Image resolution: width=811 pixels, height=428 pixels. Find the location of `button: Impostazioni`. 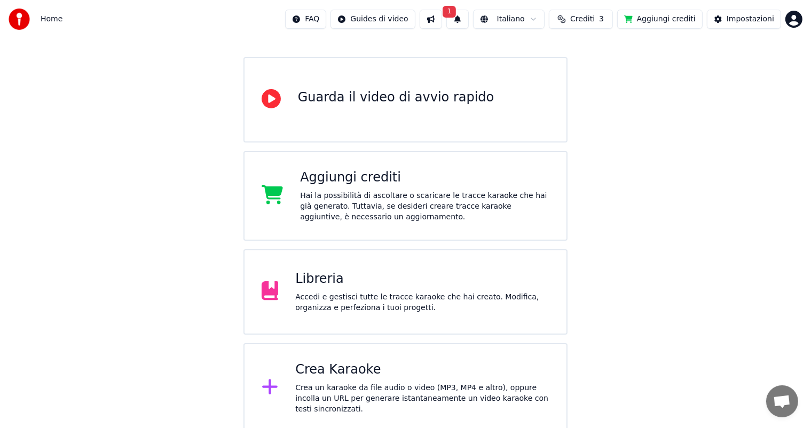

button: Impostazioni is located at coordinates (744, 19).